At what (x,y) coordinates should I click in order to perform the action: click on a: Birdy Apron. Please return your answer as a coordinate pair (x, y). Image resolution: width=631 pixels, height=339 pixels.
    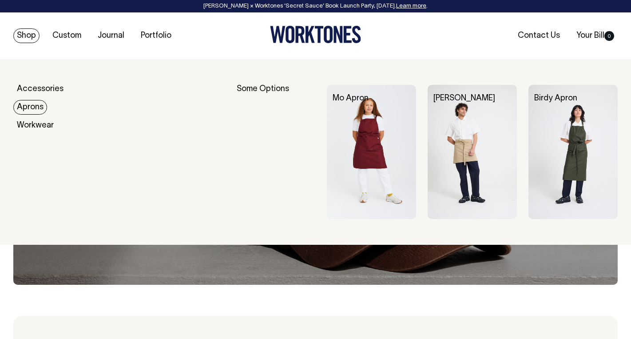
    Looking at the image, I should click on (555, 98).